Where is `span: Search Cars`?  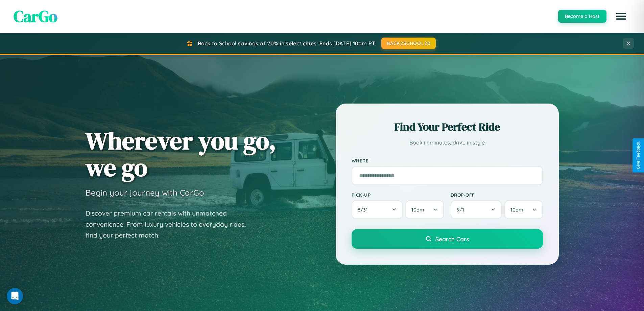 span: Search Cars is located at coordinates (452, 239).